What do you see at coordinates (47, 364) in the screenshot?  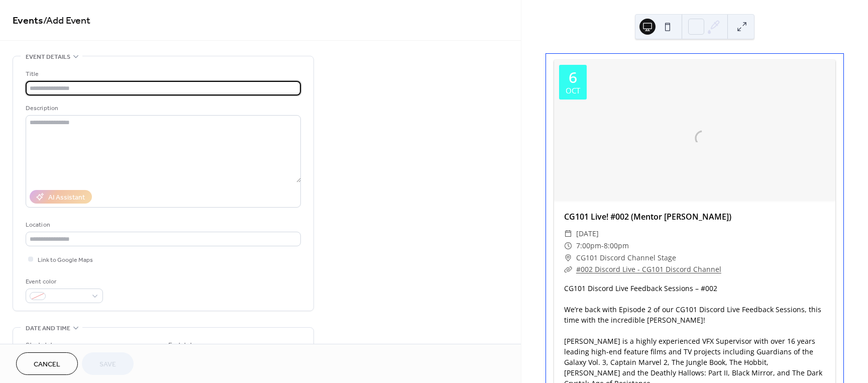 I see `button: Cancel` at bounding box center [47, 364].